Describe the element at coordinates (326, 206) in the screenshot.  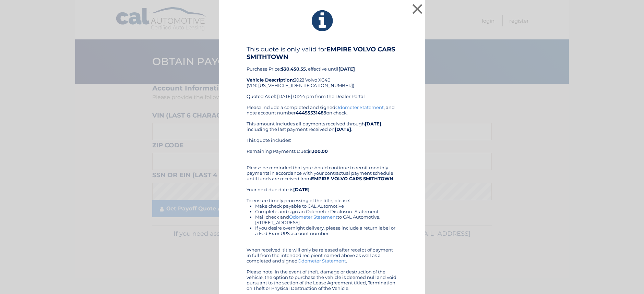
I see `li: Make check payable to CAL Automotive` at that location.